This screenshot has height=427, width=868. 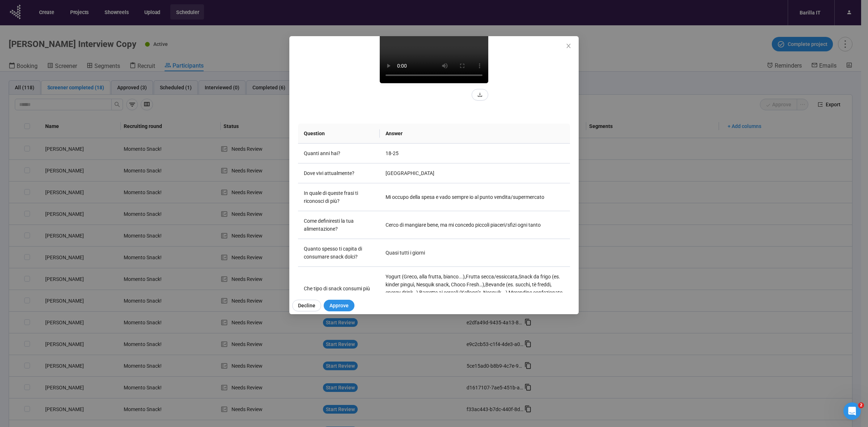 I want to click on th: Question, so click(x=339, y=133).